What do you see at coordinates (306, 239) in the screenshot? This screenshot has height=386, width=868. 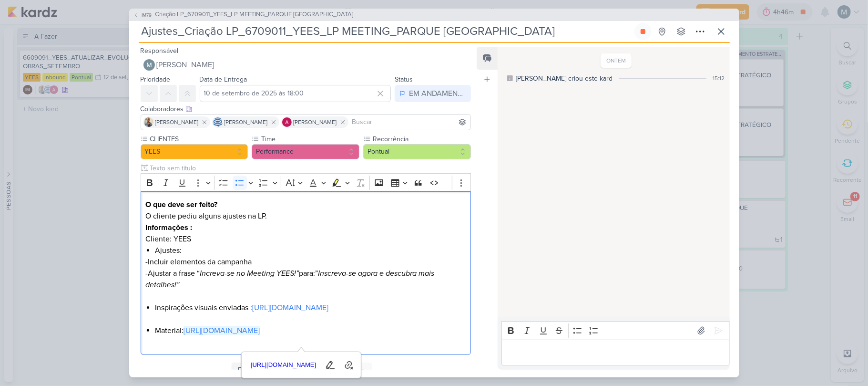 I see `p: Cliente: YEES` at bounding box center [306, 239].